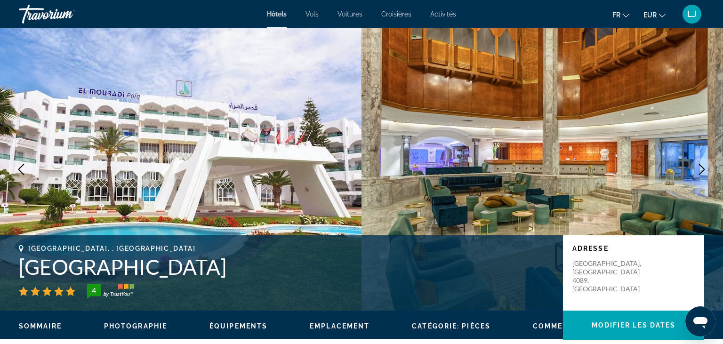  Describe the element at coordinates (443, 14) in the screenshot. I see `a: Activités` at that location.